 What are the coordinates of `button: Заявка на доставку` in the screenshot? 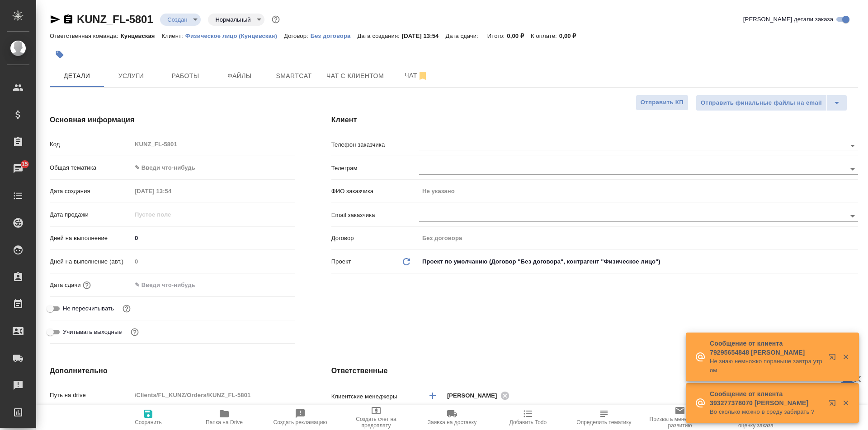 It's located at (452, 417).